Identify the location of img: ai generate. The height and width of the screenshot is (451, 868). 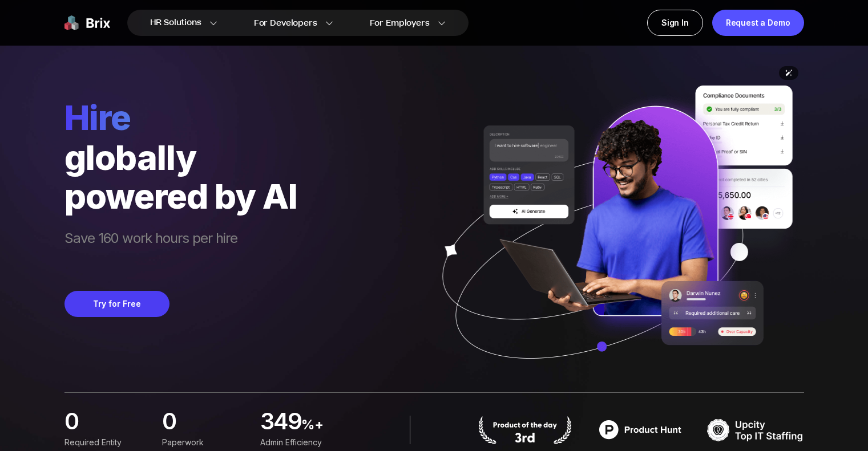
(613, 239).